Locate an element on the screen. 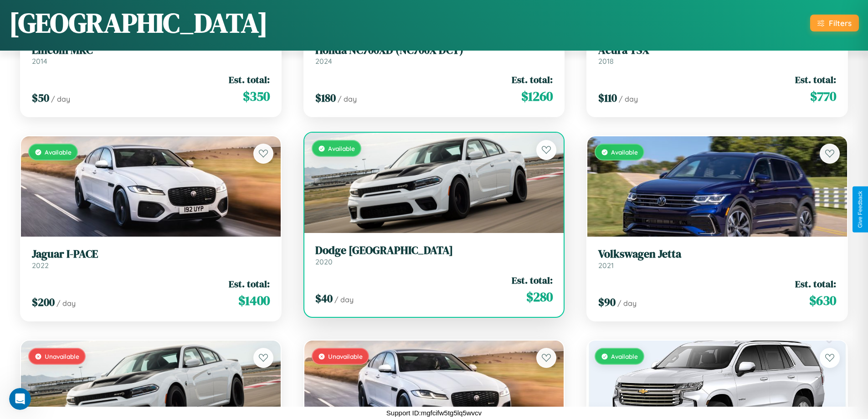  span: $ 1400 is located at coordinates (254, 301).